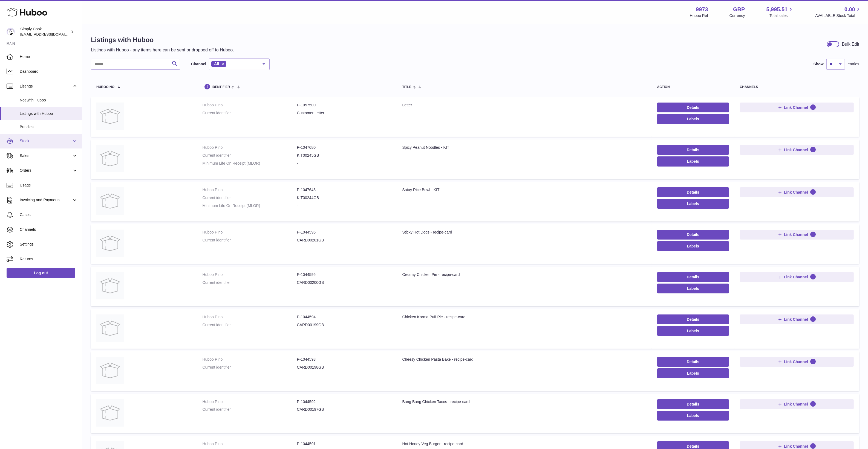  What do you see at coordinates (110, 159) in the screenshot?
I see `img: Spicy Peanut Noodles - KIT` at bounding box center [110, 159].